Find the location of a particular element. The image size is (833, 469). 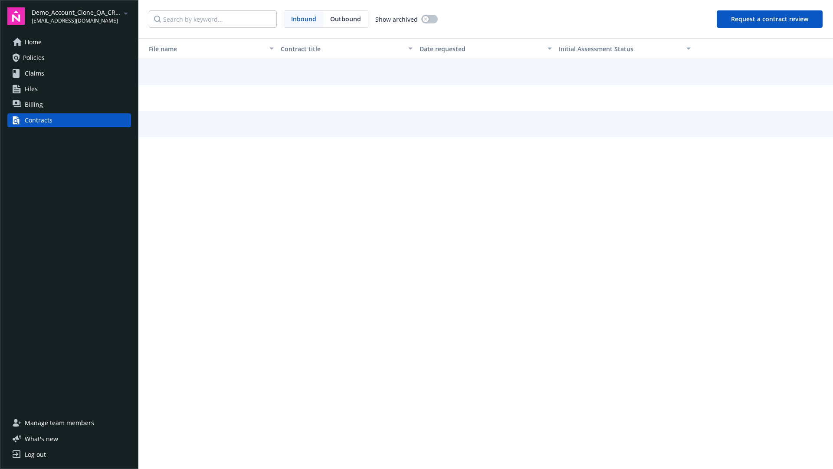

a: Manage team members is located at coordinates (69, 423).